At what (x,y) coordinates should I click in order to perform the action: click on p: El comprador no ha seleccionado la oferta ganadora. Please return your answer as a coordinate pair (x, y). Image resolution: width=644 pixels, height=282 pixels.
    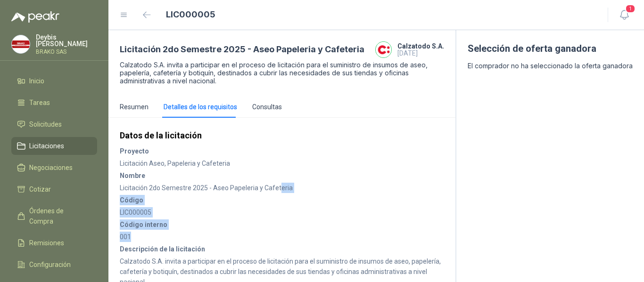
    Looking at the image, I should click on (550, 65).